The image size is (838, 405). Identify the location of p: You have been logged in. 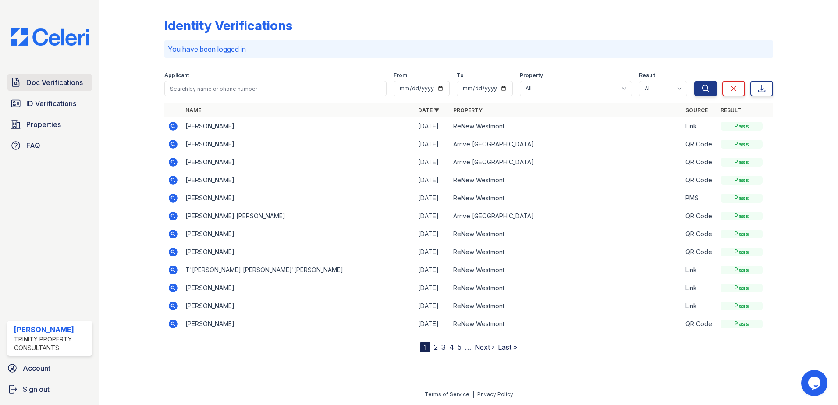
(469, 49).